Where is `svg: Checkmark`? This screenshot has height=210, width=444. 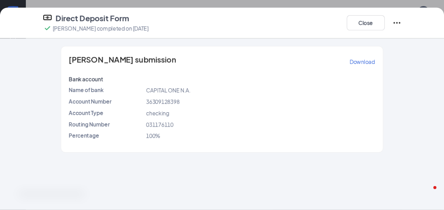 svg: Checkmark is located at coordinates (47, 28).